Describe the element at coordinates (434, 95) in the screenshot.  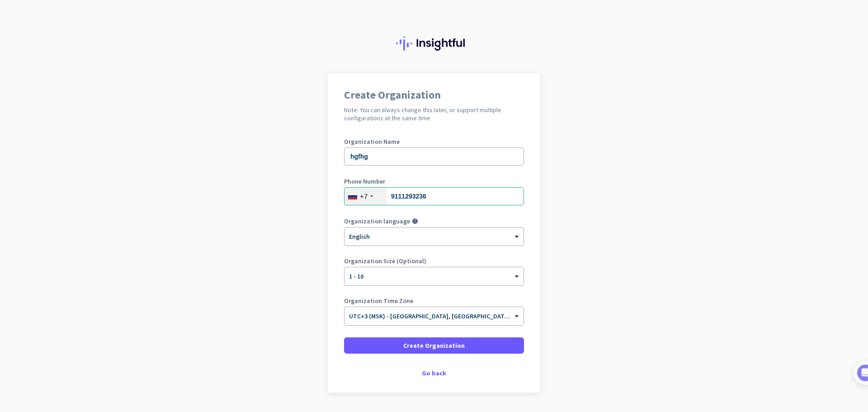
I see `h1: Create Organization` at that location.